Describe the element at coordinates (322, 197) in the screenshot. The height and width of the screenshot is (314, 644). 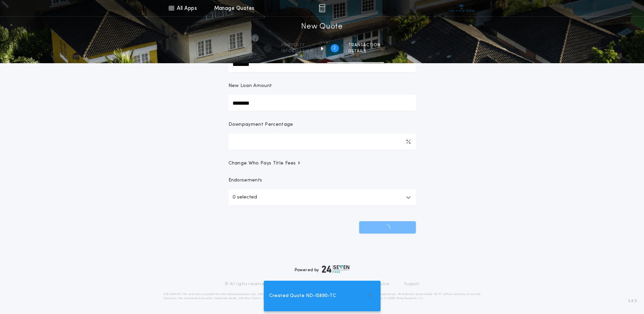
I see `button: 0 selected` at that location.